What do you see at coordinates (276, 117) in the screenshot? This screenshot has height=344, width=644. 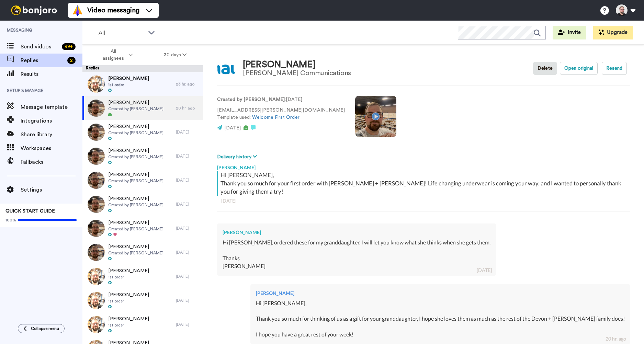 I see `a: Welcome First Order` at bounding box center [276, 117].